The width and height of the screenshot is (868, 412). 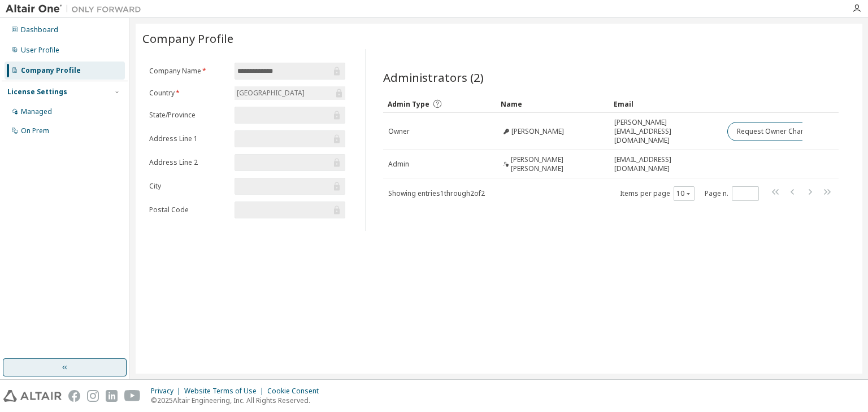 What do you see at coordinates (112, 396) in the screenshot?
I see `img: linkedin.svg` at bounding box center [112, 396].